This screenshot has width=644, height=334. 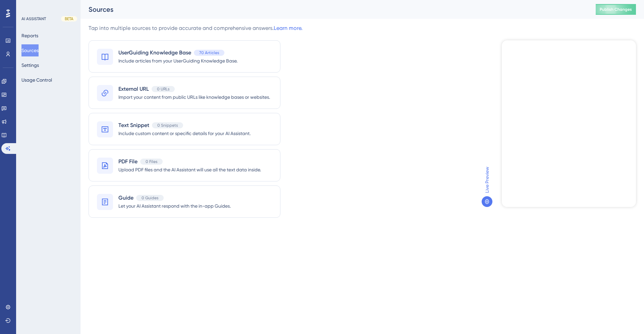 I want to click on button: Reports, so click(x=30, y=35).